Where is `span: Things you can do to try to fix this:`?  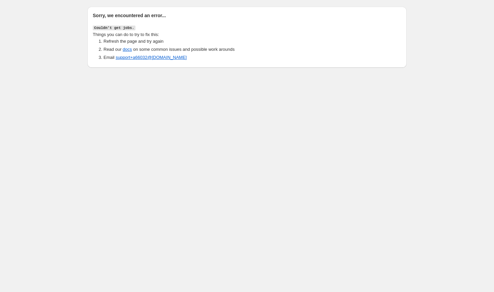
span: Things you can do to try to fix this: is located at coordinates (126, 34).